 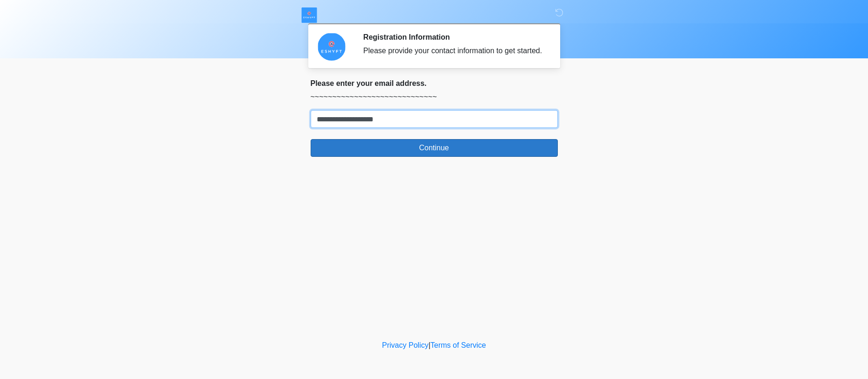 What do you see at coordinates (434, 148) in the screenshot?
I see `button: Continue` at bounding box center [434, 148].